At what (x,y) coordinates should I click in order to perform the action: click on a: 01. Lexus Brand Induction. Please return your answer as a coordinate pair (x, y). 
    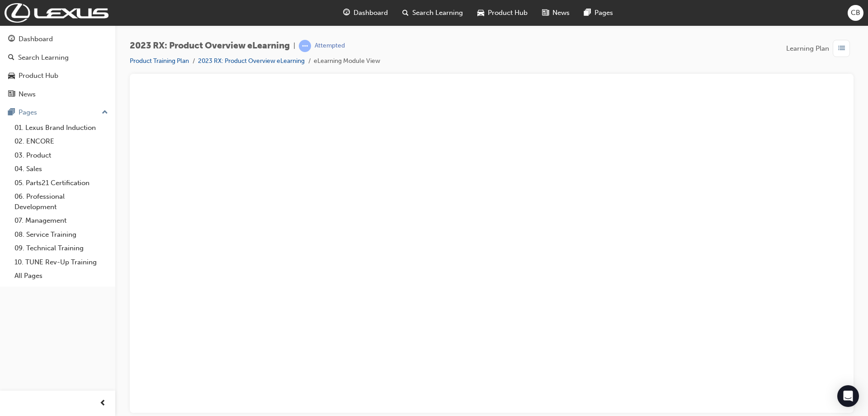
    Looking at the image, I should click on (61, 127).